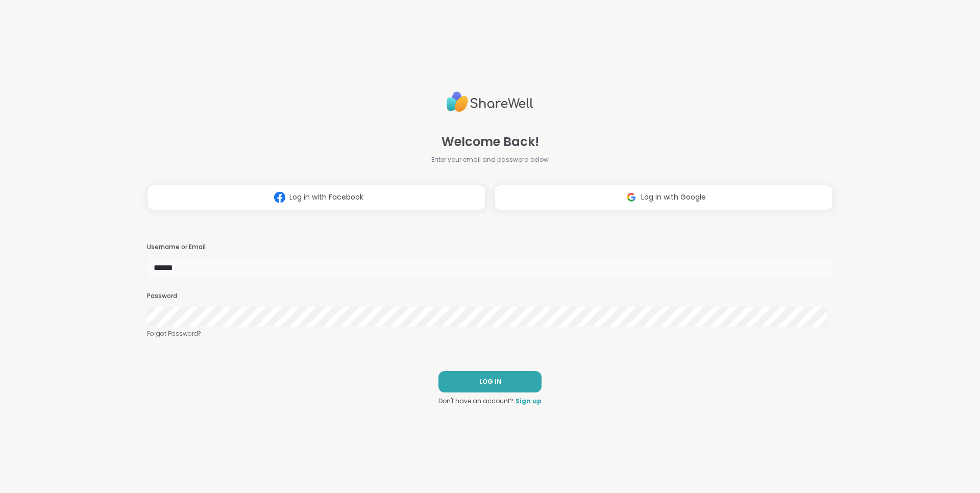  Describe the element at coordinates (673, 197) in the screenshot. I see `span: Log in with Google` at that location.